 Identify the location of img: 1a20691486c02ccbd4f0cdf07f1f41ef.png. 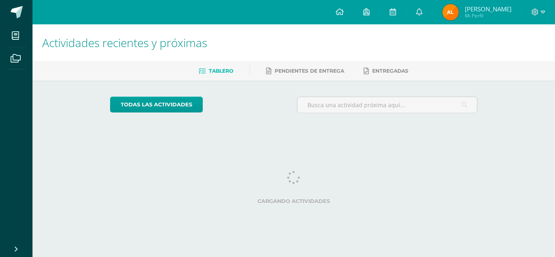
(450, 12).